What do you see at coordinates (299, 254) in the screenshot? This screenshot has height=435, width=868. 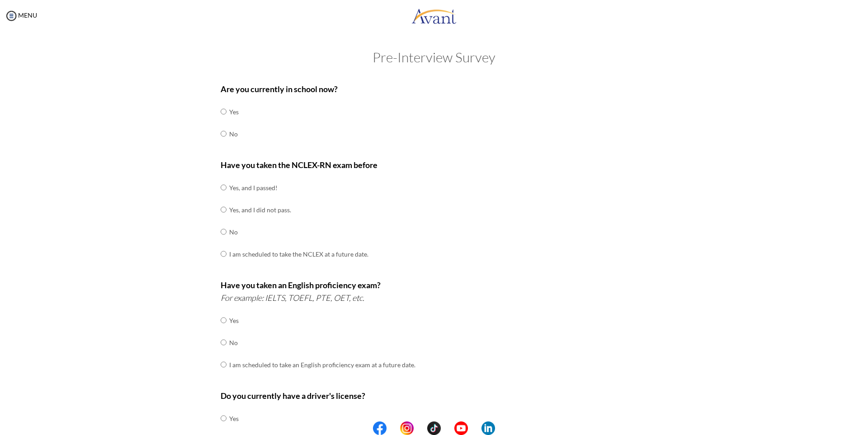 I see `td: I am scheduled to take the NCLEX at a future date.` at bounding box center [299, 254].